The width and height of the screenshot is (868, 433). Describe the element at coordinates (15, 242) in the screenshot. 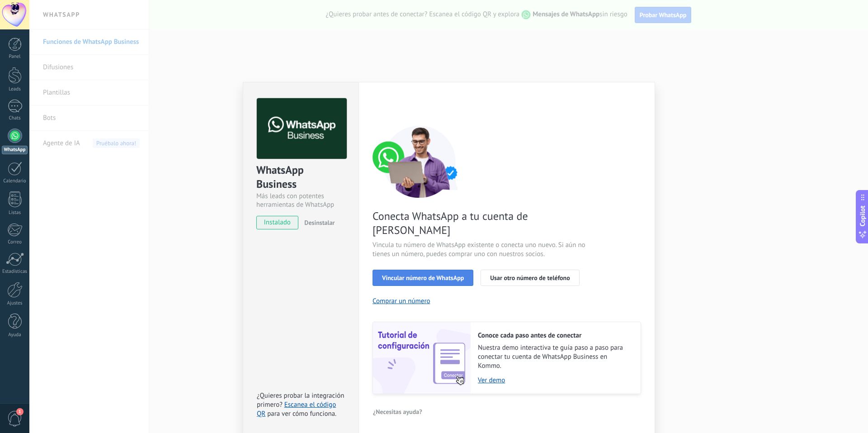

I see `div: Correo` at that location.